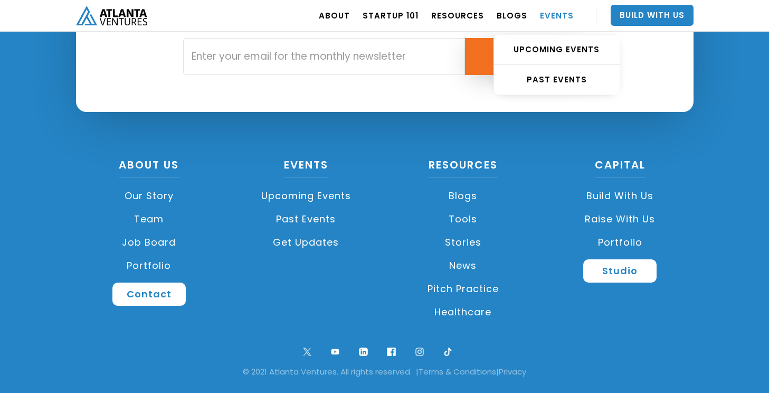 This screenshot has width=769, height=393. What do you see at coordinates (463, 196) in the screenshot?
I see `a: Blogs` at bounding box center [463, 196].